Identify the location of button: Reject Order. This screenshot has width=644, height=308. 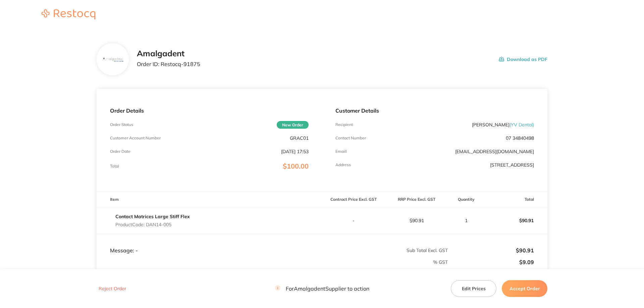
(112, 288).